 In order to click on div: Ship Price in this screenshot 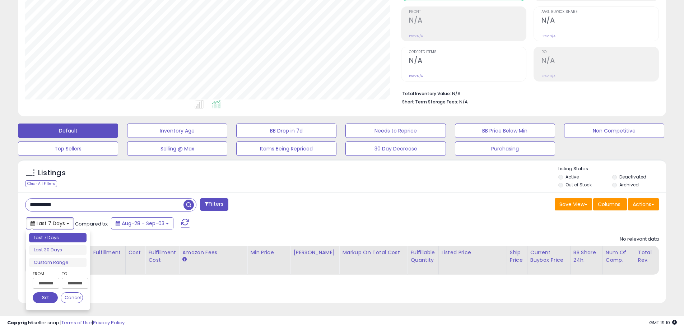, I will do `click(517, 256)`.